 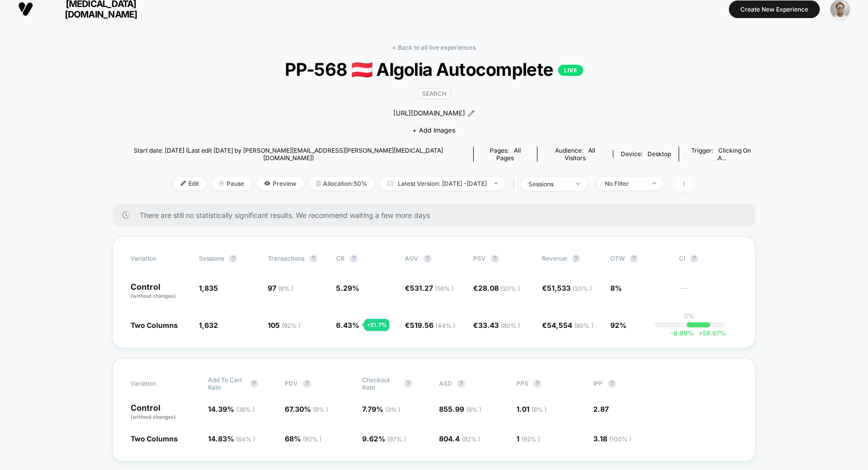 What do you see at coordinates (25, 9) in the screenshot?
I see `img: Visually logo` at bounding box center [25, 9].